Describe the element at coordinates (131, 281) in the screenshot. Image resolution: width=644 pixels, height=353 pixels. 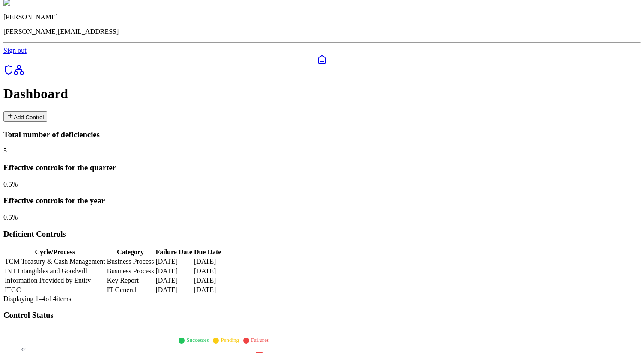
I see `td: Key Report` at that location.